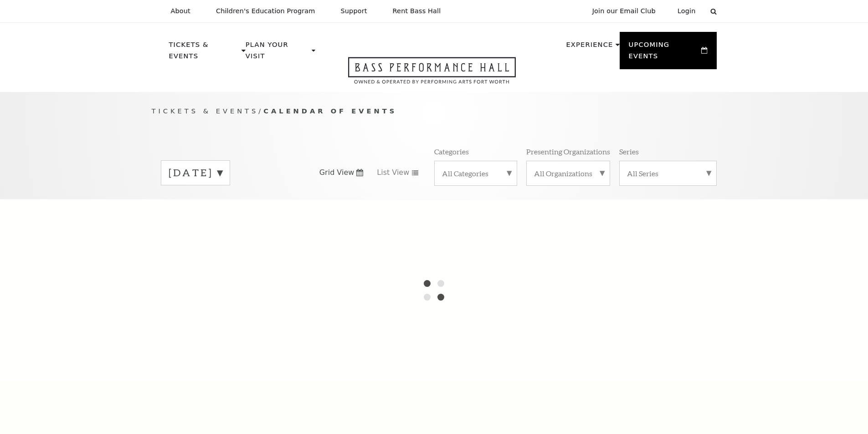 Image resolution: width=868 pixels, height=434 pixels. Describe the element at coordinates (354, 11) in the screenshot. I see `p: Support` at that location.